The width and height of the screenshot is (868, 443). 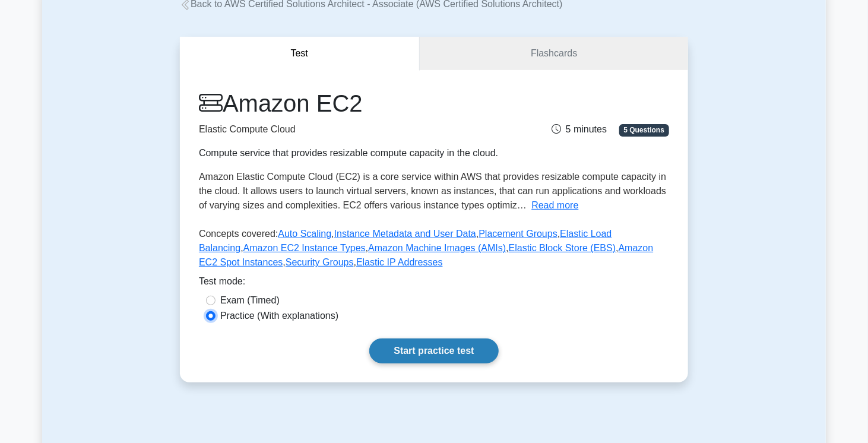 What do you see at coordinates (579, 129) in the screenshot?
I see `span: 5 minutes` at bounding box center [579, 129].